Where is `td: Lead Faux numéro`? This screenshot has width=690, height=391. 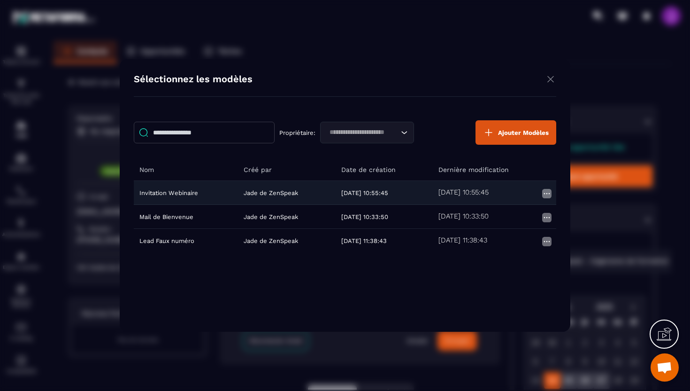 td: Lead Faux numéro is located at coordinates (186, 240).